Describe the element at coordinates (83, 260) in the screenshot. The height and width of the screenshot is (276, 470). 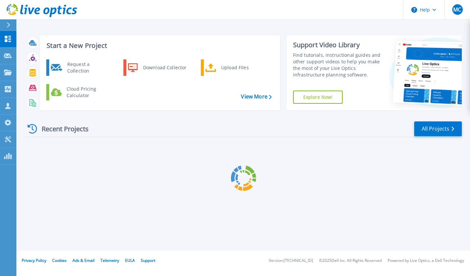
I see `a: Ads & Email` at that location.